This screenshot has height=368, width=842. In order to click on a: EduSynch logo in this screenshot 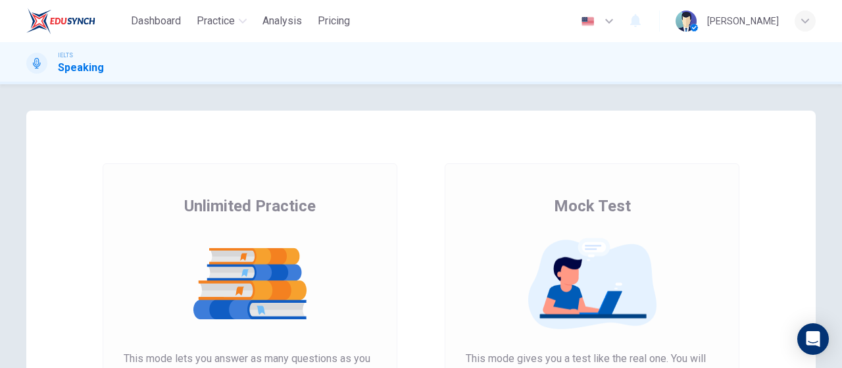, I will do `click(76, 21)`.